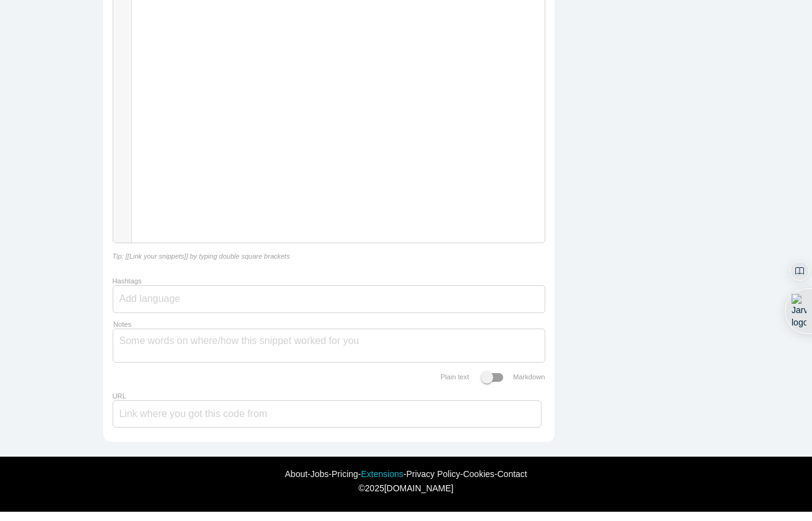 The height and width of the screenshot is (521, 812). Describe the element at coordinates (511, 475) in the screenshot. I see `a: Contact` at that location.